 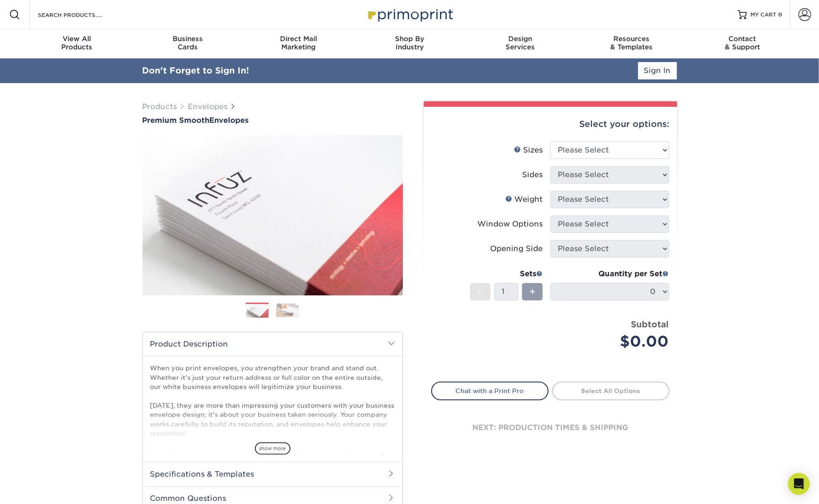 What do you see at coordinates (520, 44) in the screenshot?
I see `a: DesignServices` at bounding box center [520, 44].